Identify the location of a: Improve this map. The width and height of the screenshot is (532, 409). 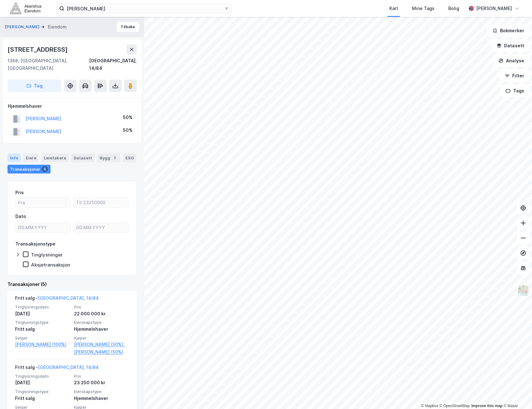
(487, 406).